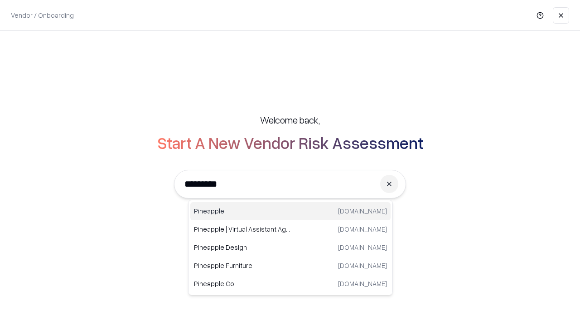 The image size is (580, 327). What do you see at coordinates (242, 229) in the screenshot?
I see `p: Pineapple | Virtual Assistant Agency` at bounding box center [242, 229].